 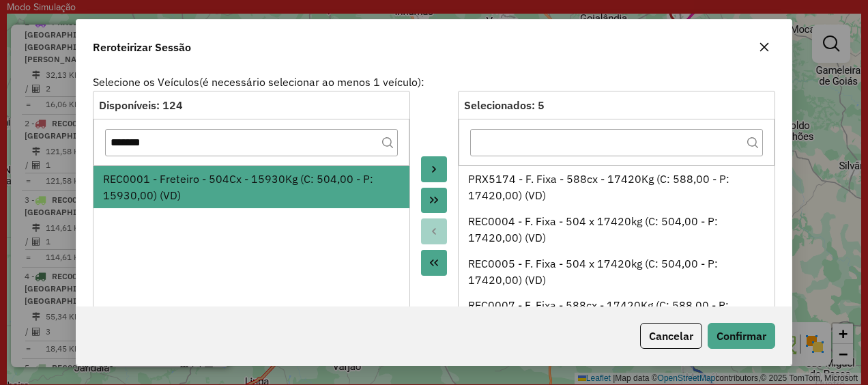 I want to click on button: Move to Target, so click(x=434, y=169).